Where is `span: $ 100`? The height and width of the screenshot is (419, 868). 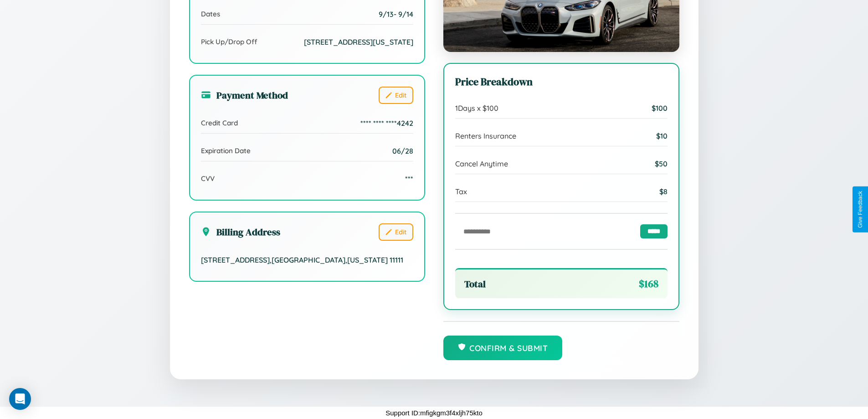
span: $ 100 is located at coordinates (659, 108).